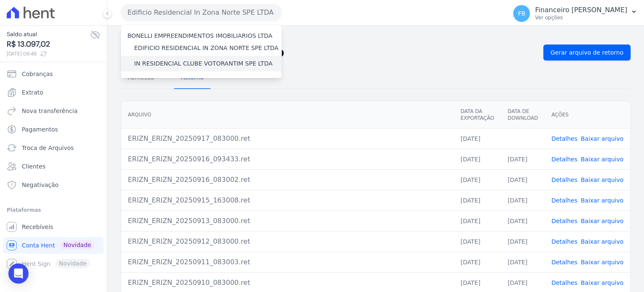  Describe the element at coordinates (53, 93) in the screenshot. I see `a: Extrato` at that location.